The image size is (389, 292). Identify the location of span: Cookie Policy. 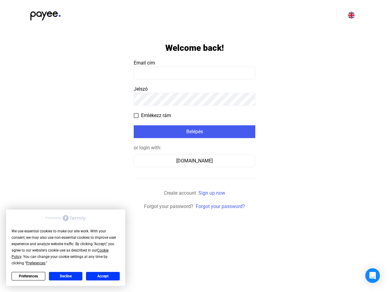
(60, 253).